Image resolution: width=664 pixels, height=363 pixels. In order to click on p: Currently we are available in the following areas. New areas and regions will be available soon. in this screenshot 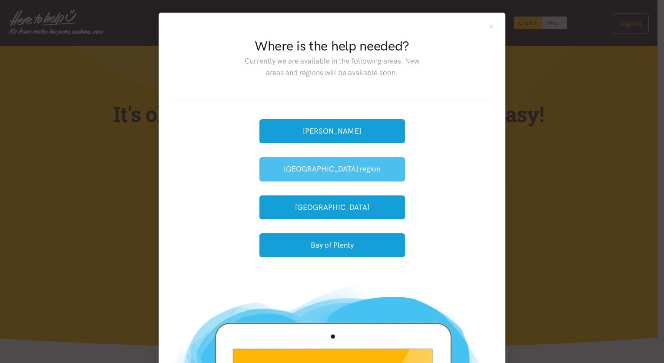, I will do `click(332, 67)`.